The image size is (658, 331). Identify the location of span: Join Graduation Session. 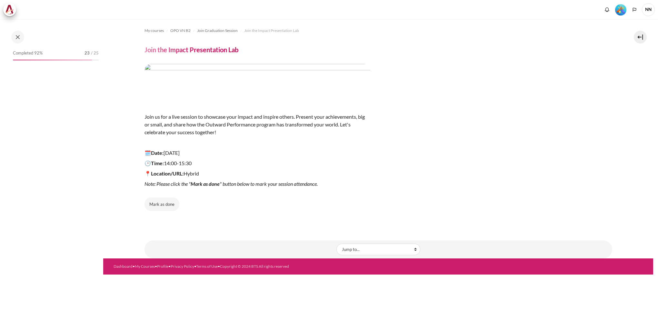
(217, 31).